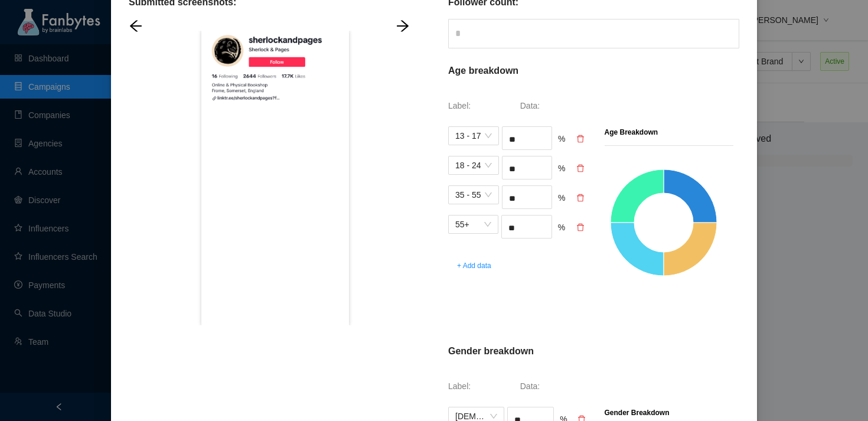 This screenshot has width=868, height=421. I want to click on button: + Add data, so click(474, 266).